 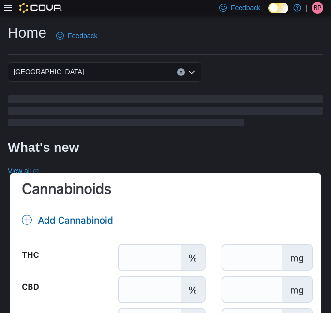 I want to click on div: rebecka peer, so click(x=317, y=8).